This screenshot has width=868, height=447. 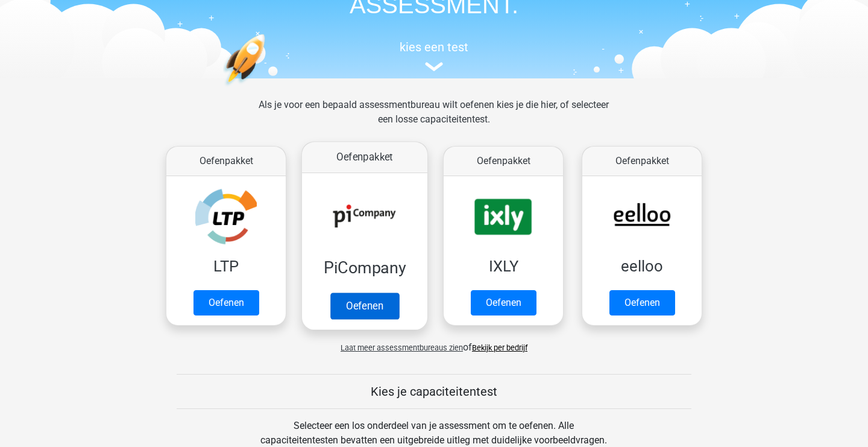 What do you see at coordinates (434, 119) in the screenshot?
I see `div: Als je voor een bepaald assessmentbureau wilt oefenen kies je die hier, of selecteer een losse ca...` at bounding box center [434, 119].